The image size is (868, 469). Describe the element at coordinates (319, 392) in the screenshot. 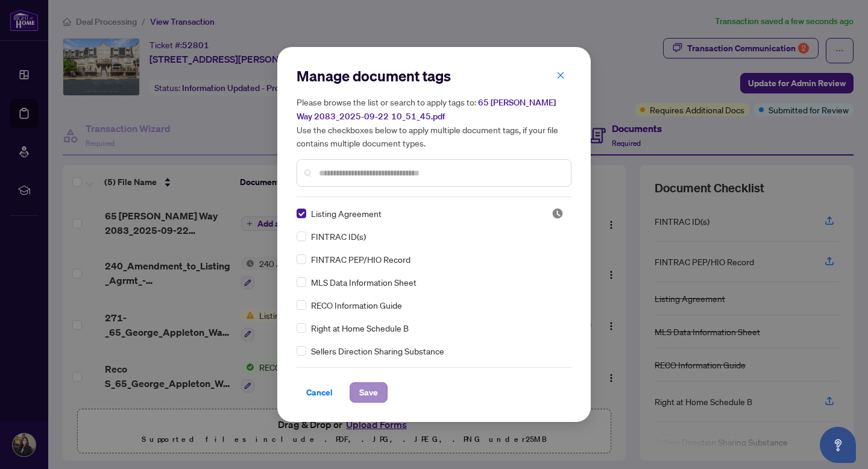

I see `button: Cancel` at that location.